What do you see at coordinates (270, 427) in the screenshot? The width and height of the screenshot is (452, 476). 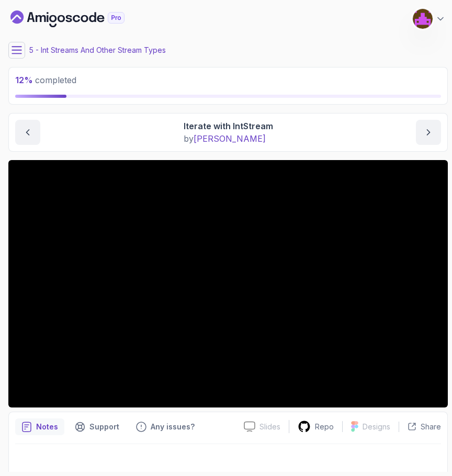 I see `p: Slides` at bounding box center [270, 427].